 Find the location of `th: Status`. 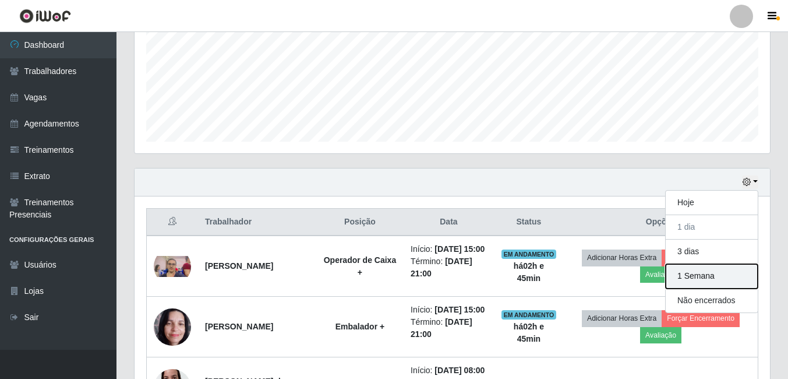

th: Status is located at coordinates (529, 222).